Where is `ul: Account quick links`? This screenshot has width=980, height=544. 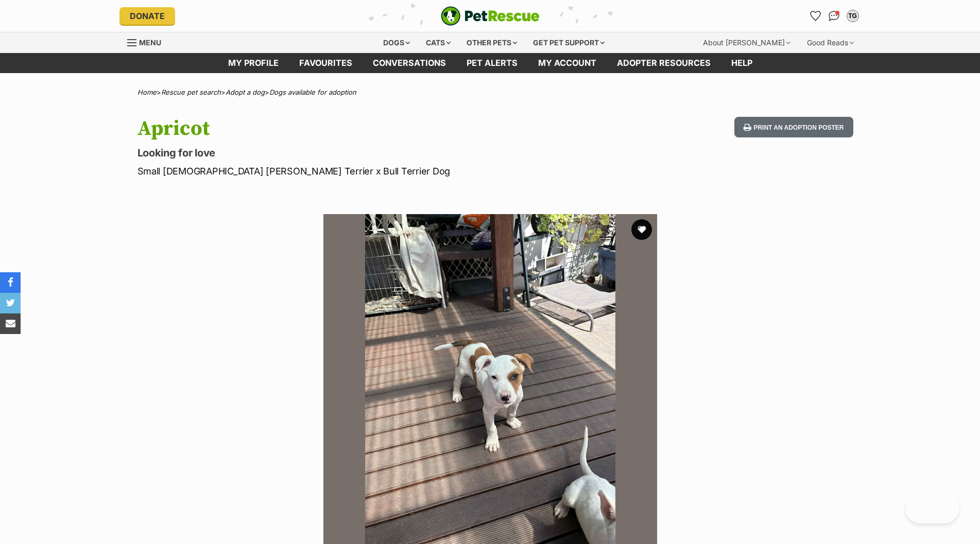
ul: Account quick links is located at coordinates (834, 16).